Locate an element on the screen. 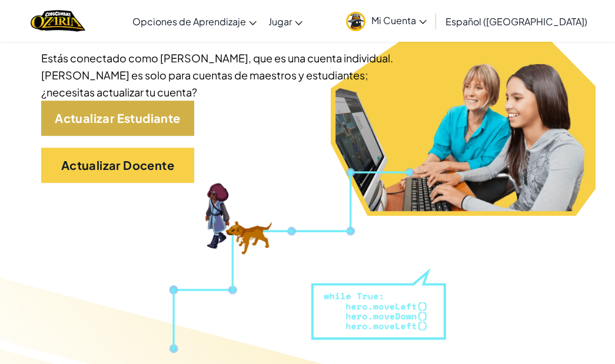 The image size is (615, 364). span: Mi Cuenta is located at coordinates (399, 20).